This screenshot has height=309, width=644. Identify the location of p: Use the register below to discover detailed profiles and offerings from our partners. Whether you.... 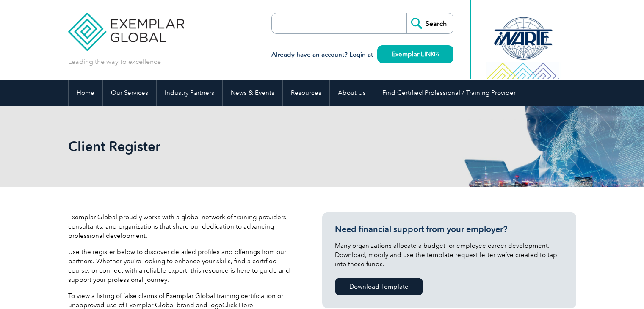
(183, 266).